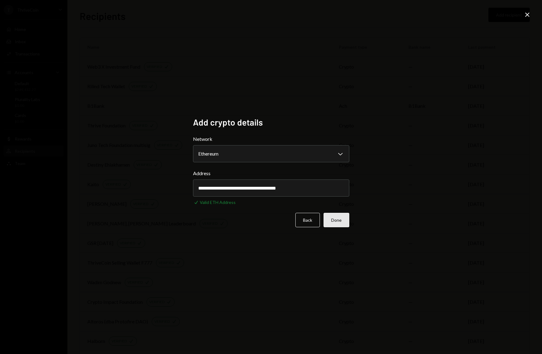  Describe the element at coordinates (271, 122) in the screenshot. I see `h2: Add crypto details` at that location.